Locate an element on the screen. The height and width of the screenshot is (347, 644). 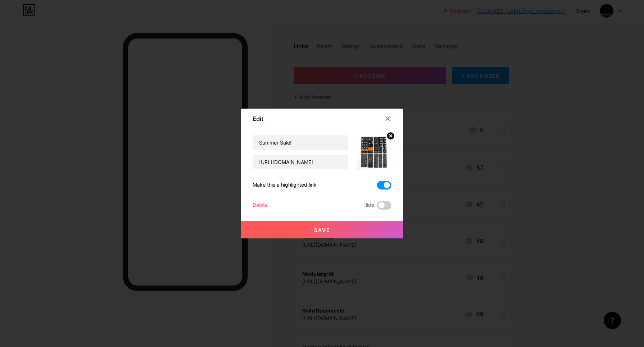
span: Save is located at coordinates (322, 230).